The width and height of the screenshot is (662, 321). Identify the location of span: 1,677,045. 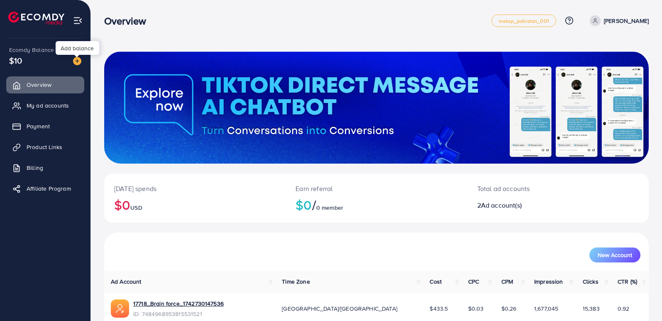
(546, 308).